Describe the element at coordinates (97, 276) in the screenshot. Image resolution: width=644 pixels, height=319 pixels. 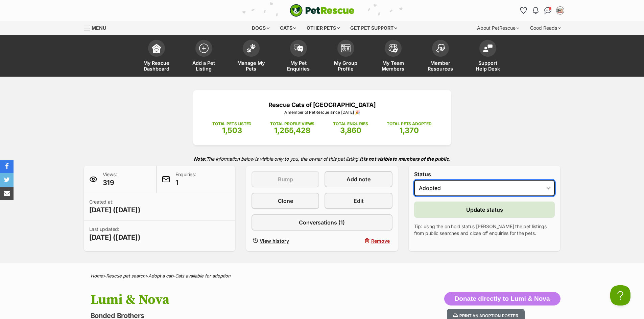
I see `a: Home` at that location.